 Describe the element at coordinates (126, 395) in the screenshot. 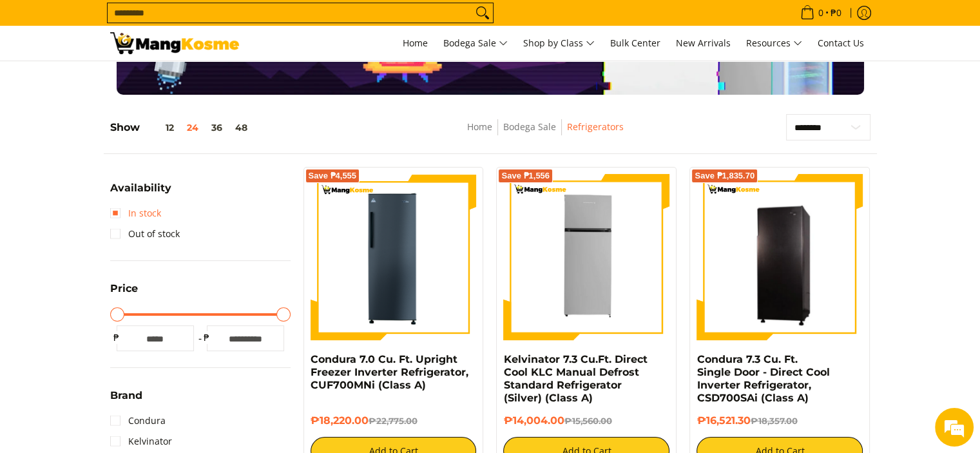

I see `span: Brand` at that location.